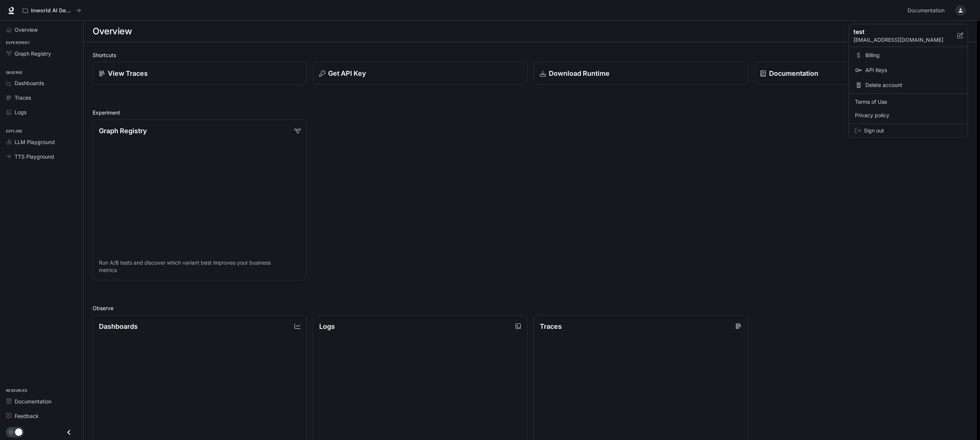 The image size is (980, 440). What do you see at coordinates (899, 32) in the screenshot?
I see `p: test` at bounding box center [899, 32].